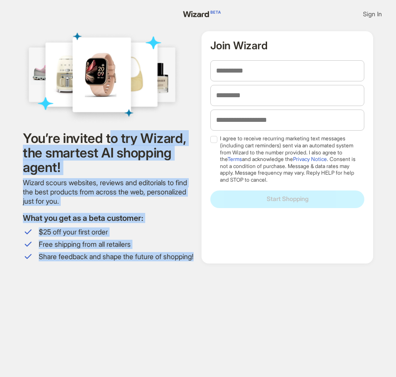  Describe the element at coordinates (290, 159) in the screenshot. I see `span: I agree to receive recurring marketing text messages (including cart reminders) sent via an autom...` at that location.